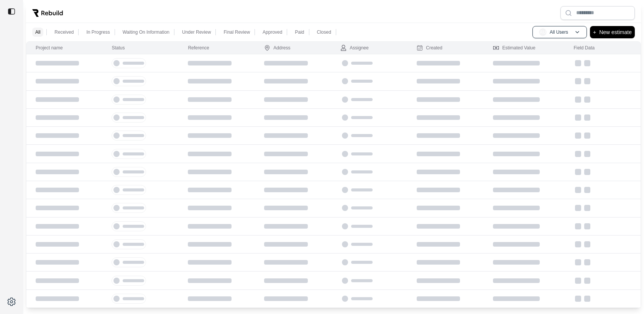 The height and width of the screenshot is (314, 644). What do you see at coordinates (98, 32) in the screenshot?
I see `p: In Progress` at bounding box center [98, 32].